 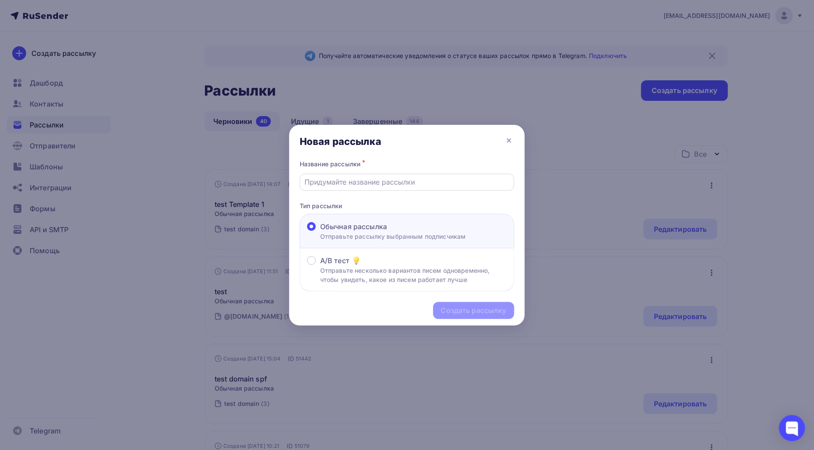 What do you see at coordinates (407, 182) in the screenshot?
I see `input: Придумайте название рассылки` at bounding box center [407, 182].